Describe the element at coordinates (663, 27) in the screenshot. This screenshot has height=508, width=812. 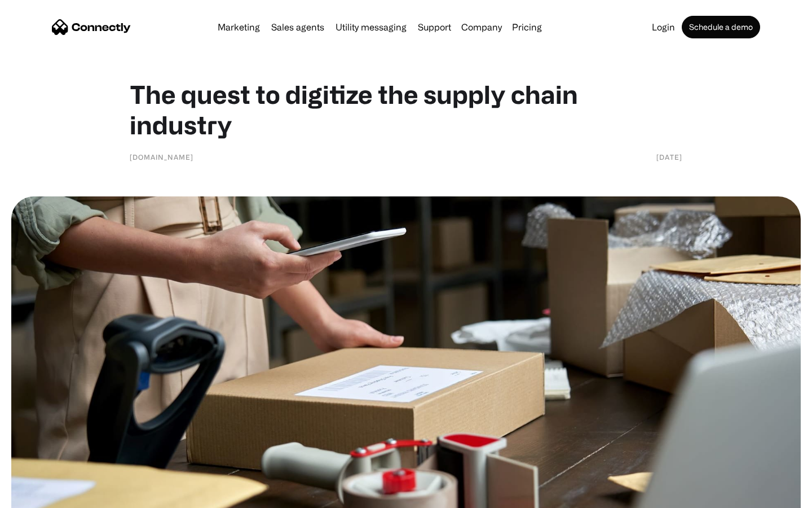
I see `a: Login` at that location.